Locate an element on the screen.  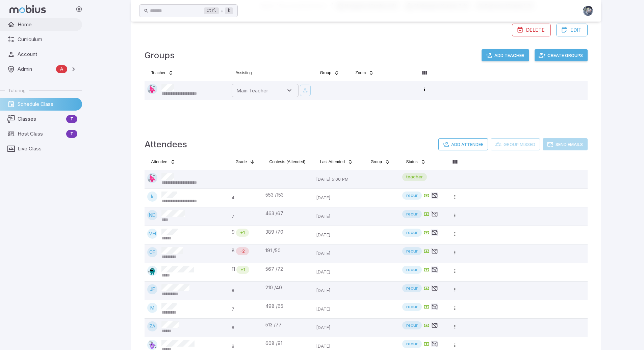
span: A is located at coordinates (61, 69).